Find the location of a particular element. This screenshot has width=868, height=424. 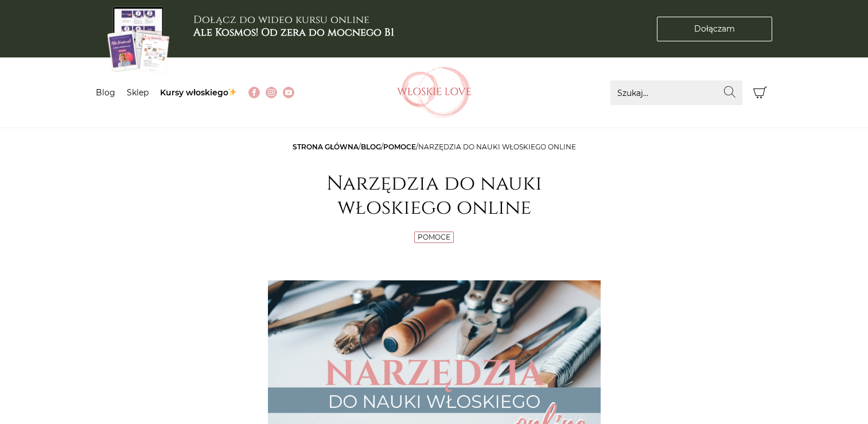

a: Kursy włoskiego is located at coordinates (199, 92).